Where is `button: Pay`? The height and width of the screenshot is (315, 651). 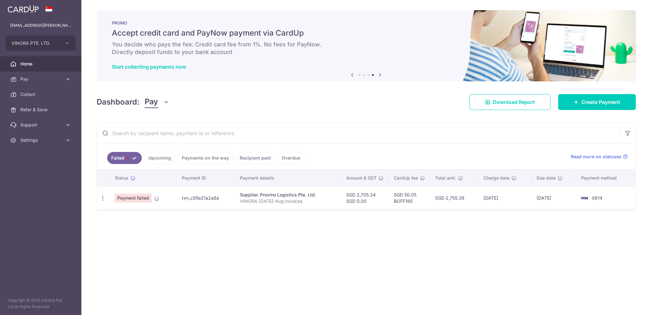 button: Pay is located at coordinates (157, 102).